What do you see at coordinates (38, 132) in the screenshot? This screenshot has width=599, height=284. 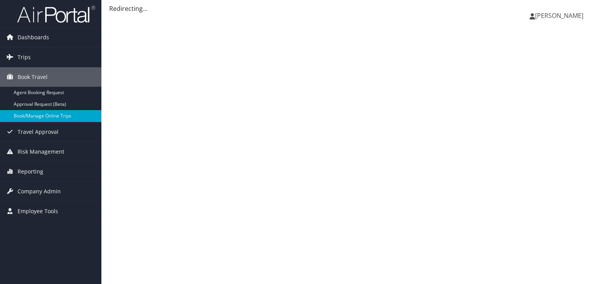 I see `span: Travel Approval` at bounding box center [38, 132].